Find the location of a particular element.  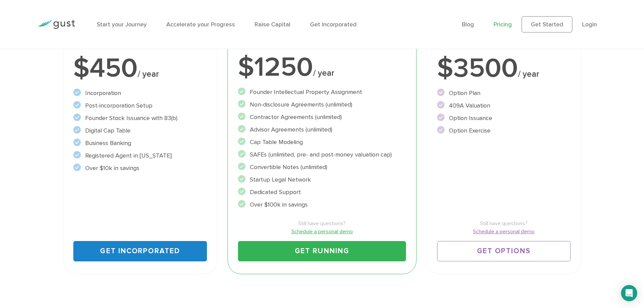

li: Business Banking is located at coordinates (140, 143).